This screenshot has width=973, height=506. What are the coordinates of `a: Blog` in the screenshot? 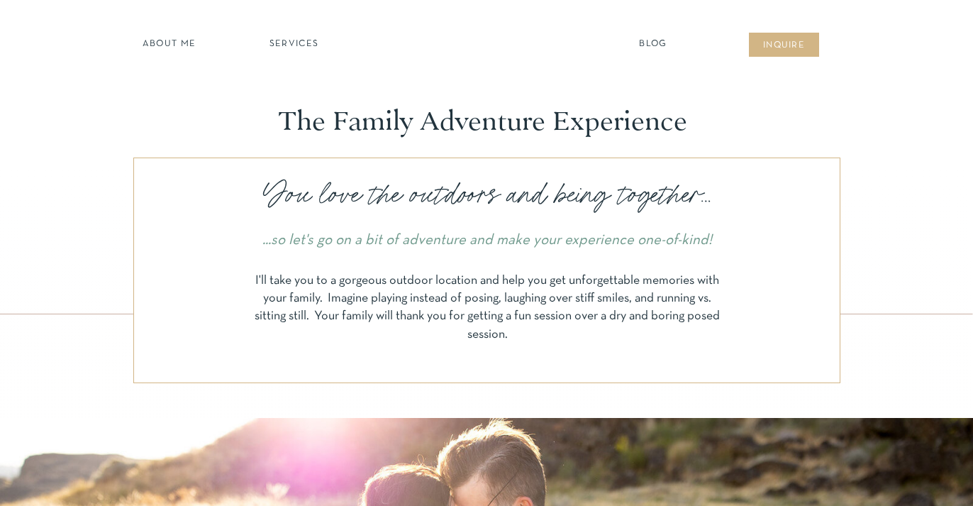 It's located at (653, 45).